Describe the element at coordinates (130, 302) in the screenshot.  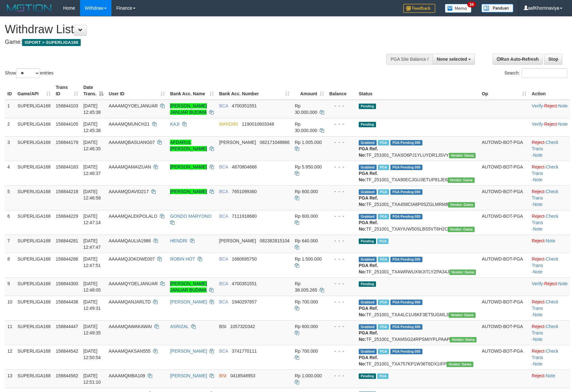
I see `span: AAAAMQANJARLTD` at that location.